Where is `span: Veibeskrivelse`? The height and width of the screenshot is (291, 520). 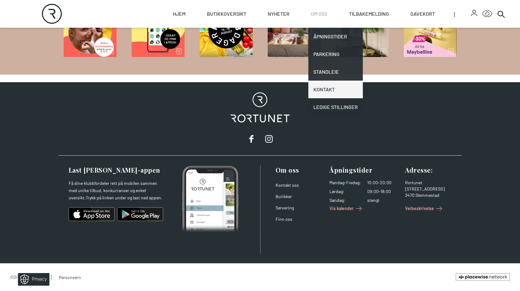 span: Veibeskrivelse is located at coordinates (420, 208).